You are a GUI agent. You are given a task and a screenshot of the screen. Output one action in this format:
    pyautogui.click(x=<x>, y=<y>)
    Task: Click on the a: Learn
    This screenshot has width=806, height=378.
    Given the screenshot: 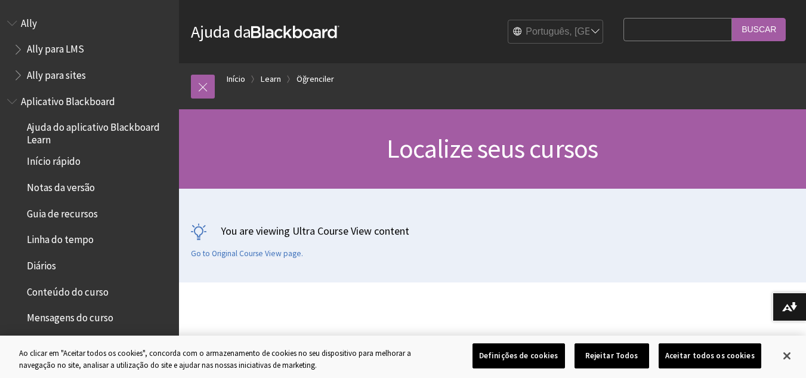 What is the action you would take?
    pyautogui.click(x=271, y=79)
    